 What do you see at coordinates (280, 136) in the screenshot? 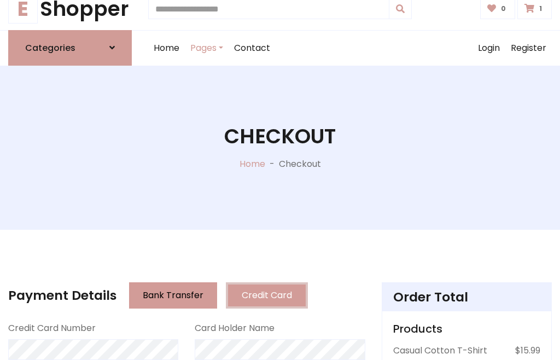
I see `h1: Checkout` at bounding box center [280, 136].